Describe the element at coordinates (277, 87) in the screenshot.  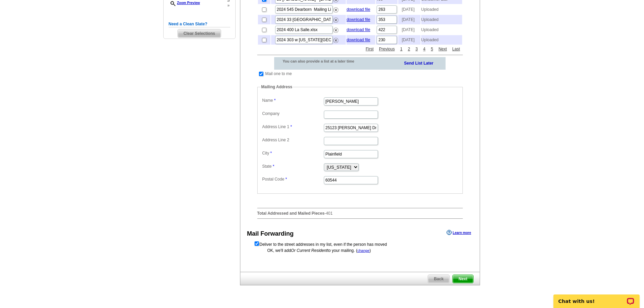
I see `legend: Mailing Address` at that location.